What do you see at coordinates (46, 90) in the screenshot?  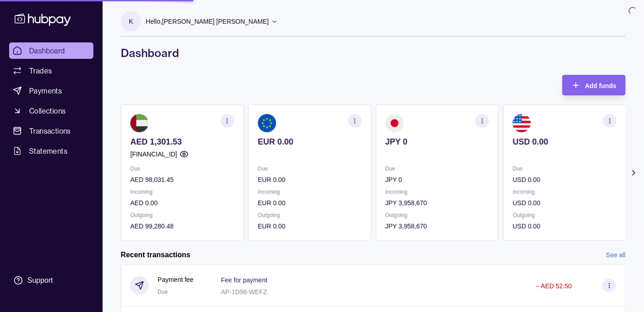 I see `span: Payments` at bounding box center [46, 90].